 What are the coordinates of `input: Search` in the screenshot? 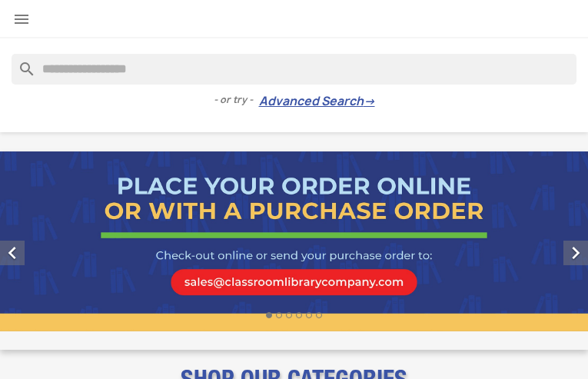 It's located at (294, 69).